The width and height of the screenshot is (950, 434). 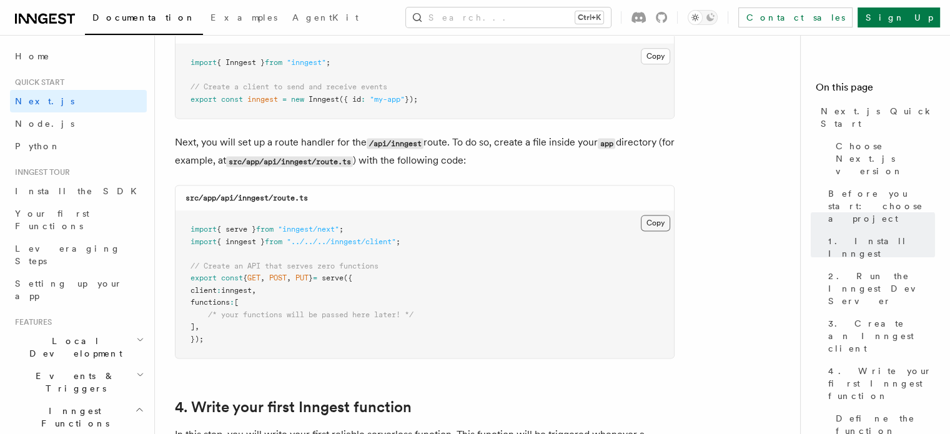 I want to click on span: Examples, so click(x=244, y=17).